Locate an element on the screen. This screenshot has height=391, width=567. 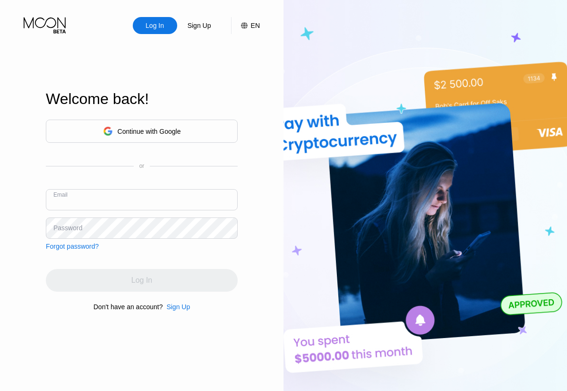
div: Welcome back! is located at coordinates (142, 99).